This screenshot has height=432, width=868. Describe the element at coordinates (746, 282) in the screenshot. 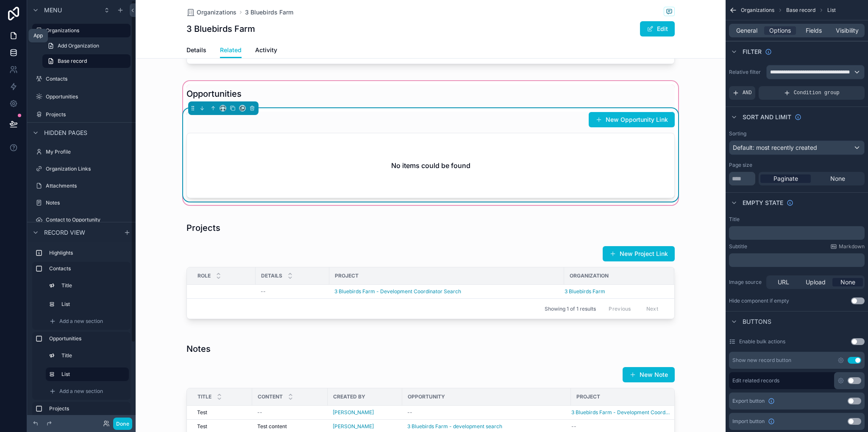

I see `label: Image source` at that location.